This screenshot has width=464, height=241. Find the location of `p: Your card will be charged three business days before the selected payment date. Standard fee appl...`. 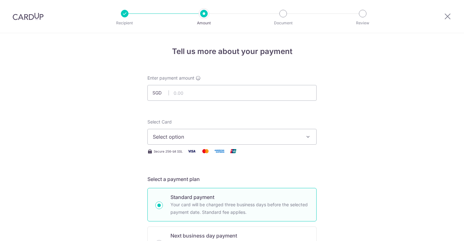

p: Your card will be charged three business days before the selected payment date. Standard fee appl... is located at coordinates (240, 208).